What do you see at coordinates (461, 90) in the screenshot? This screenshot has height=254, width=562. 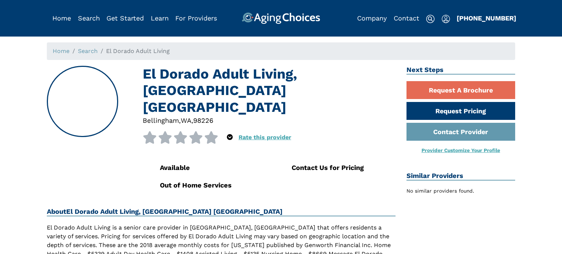 I see `a: Request A Brochure` at bounding box center [461, 90].